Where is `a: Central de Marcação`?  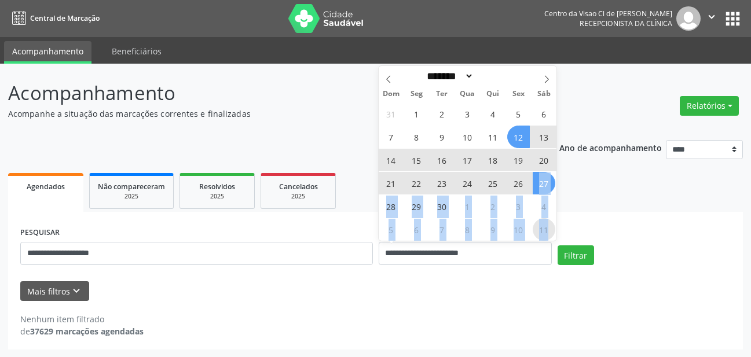 a: Central de Marcação is located at coordinates (54, 18).